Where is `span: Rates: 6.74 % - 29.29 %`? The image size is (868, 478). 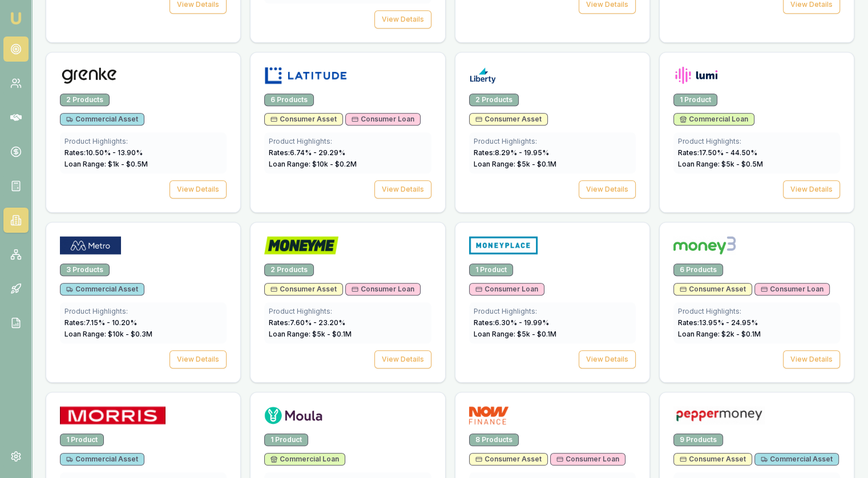
span: Rates: 6.74 % - 29.29 % is located at coordinates (307, 153).